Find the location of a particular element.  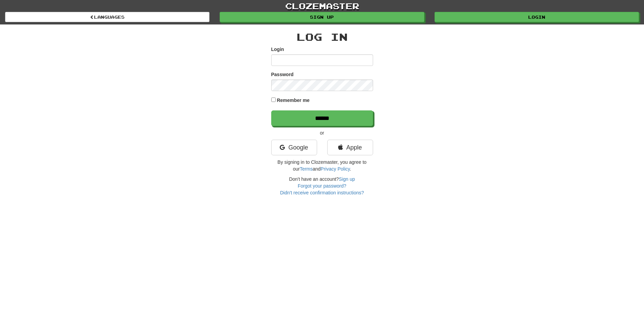

a: Login is located at coordinates (537, 17).